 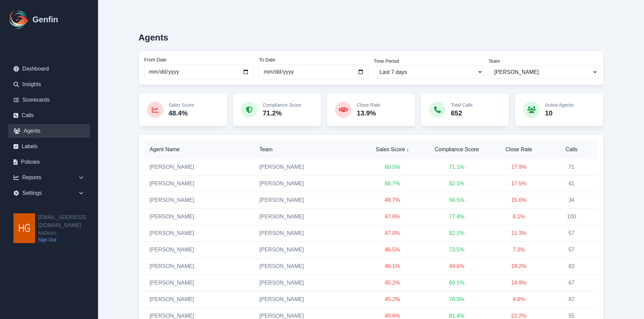 I want to click on label: To Date, so click(x=313, y=60).